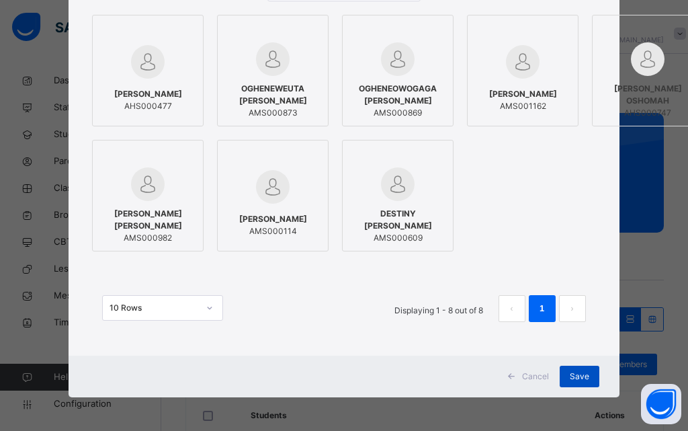  Describe the element at coordinates (542, 308) in the screenshot. I see `li: 1` at that location.